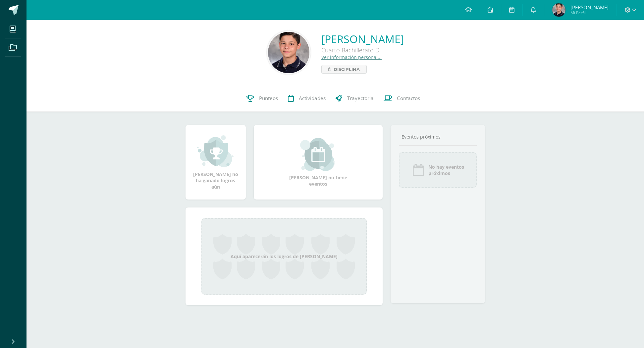 Image resolution: width=644 pixels, height=348 pixels. What do you see at coordinates (408, 98) in the screenshot?
I see `span: Contactos` at bounding box center [408, 98].